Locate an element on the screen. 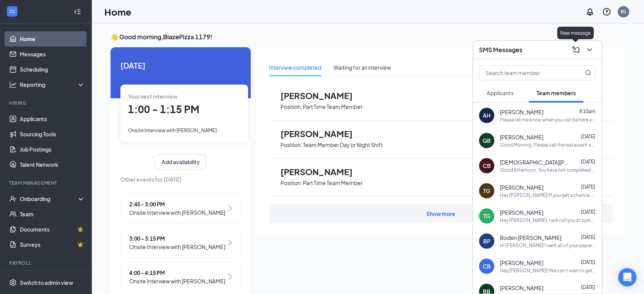 This screenshot has width=644, height=294. div: Reporting is located at coordinates (52, 85).